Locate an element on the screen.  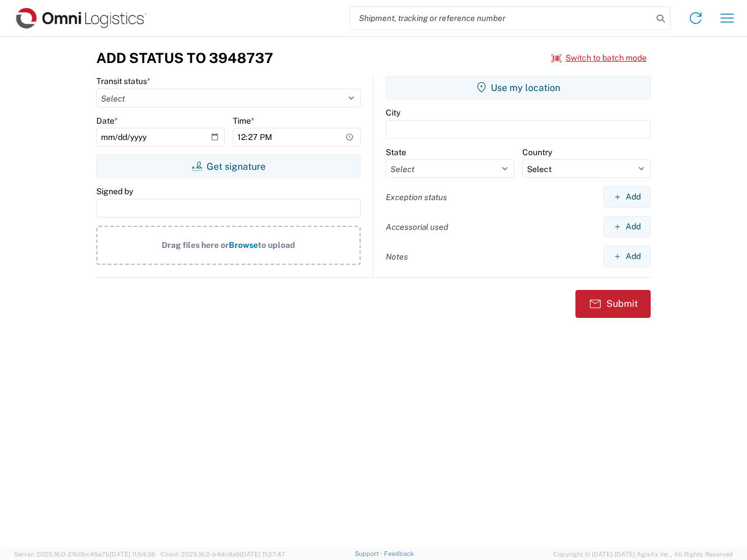
span: Server: 2025.16.0-21b0bc45e7b is located at coordinates (85, 555).